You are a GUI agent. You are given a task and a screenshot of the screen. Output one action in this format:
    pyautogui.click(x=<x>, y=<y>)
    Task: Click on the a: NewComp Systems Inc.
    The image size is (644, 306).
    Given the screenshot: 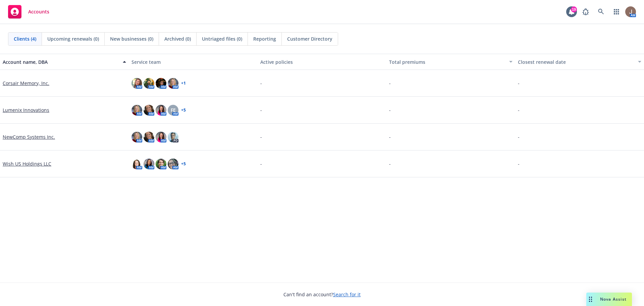 What is the action you would take?
    pyautogui.click(x=29, y=137)
    